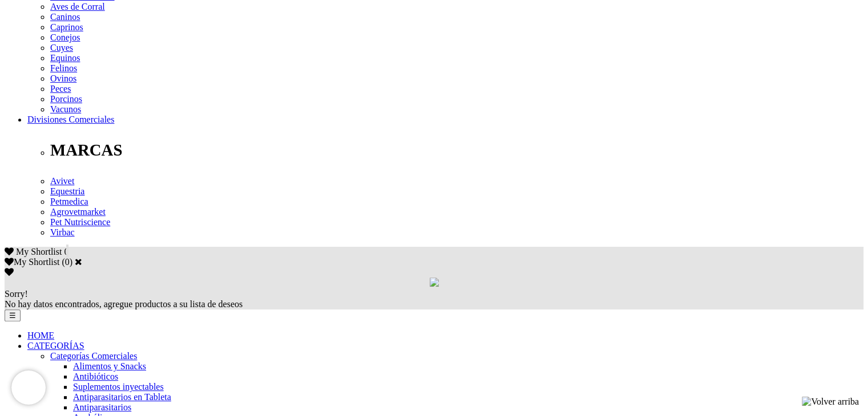  What do you see at coordinates (63, 78) in the screenshot?
I see `a: Ovinos` at bounding box center [63, 78].